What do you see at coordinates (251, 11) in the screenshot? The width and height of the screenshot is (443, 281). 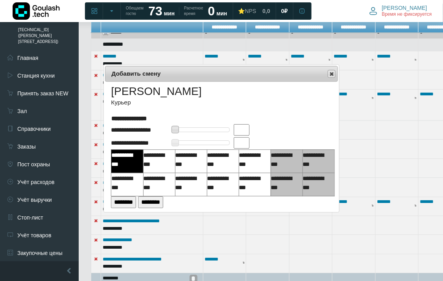 I see `span: NPS` at bounding box center [251, 11].